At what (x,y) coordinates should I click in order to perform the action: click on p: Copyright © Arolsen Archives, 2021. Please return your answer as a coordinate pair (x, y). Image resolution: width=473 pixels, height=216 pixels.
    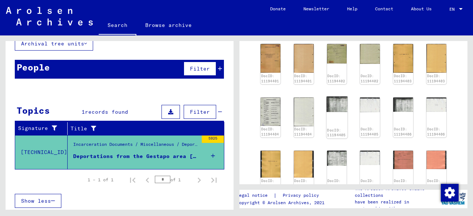
    Looking at the image, I should click on (282, 203).